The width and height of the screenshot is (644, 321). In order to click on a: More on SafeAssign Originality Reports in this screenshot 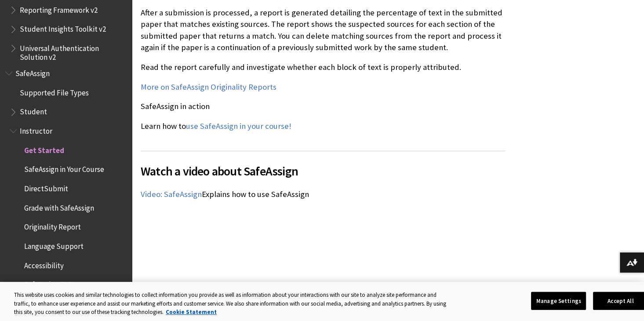, I will do `click(208, 87)`.